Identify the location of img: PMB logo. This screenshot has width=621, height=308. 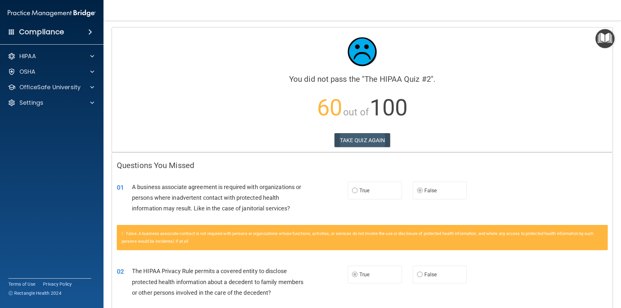
(52, 13).